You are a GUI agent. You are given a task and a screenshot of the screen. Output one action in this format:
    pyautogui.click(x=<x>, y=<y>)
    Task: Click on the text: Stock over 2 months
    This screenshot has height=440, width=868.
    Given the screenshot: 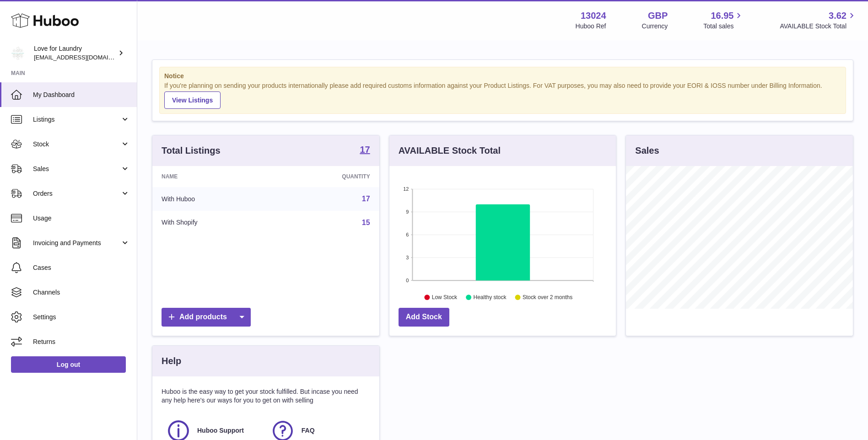 What is the action you would take?
    pyautogui.click(x=547, y=298)
    